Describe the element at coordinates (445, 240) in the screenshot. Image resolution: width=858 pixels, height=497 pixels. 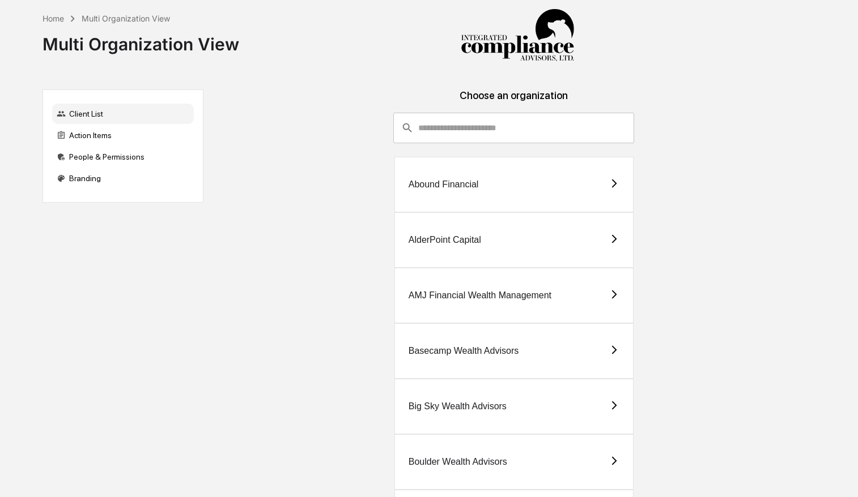
I see `div: AlderPoint Capital` at that location.